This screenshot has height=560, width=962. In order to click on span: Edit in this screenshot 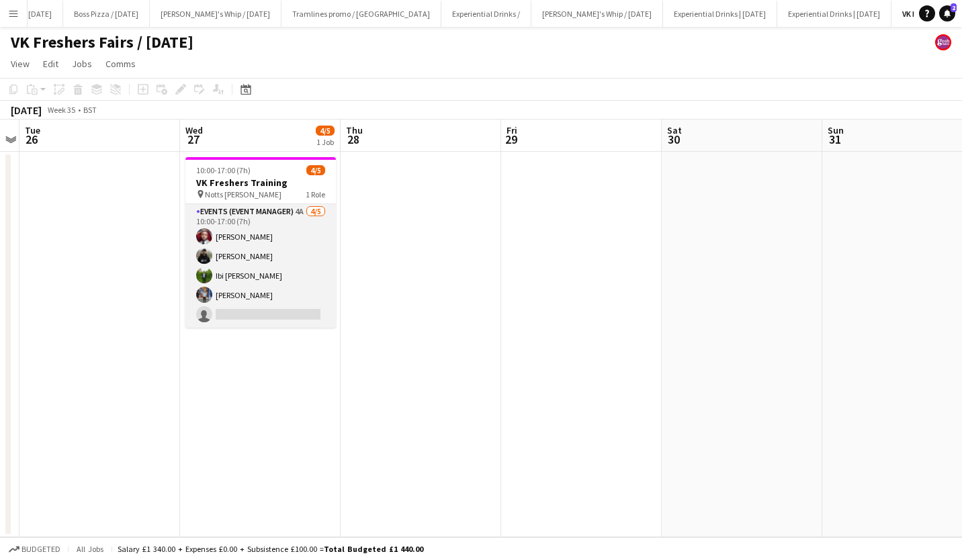, I will do `click(50, 64)`.